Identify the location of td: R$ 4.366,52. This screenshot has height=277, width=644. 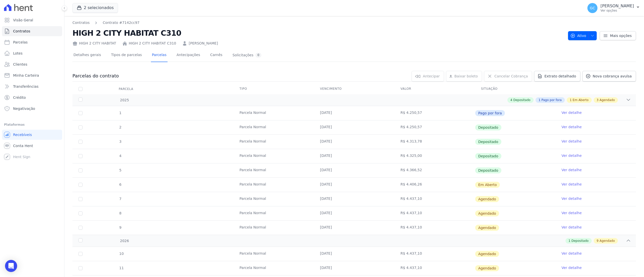
(435, 171).